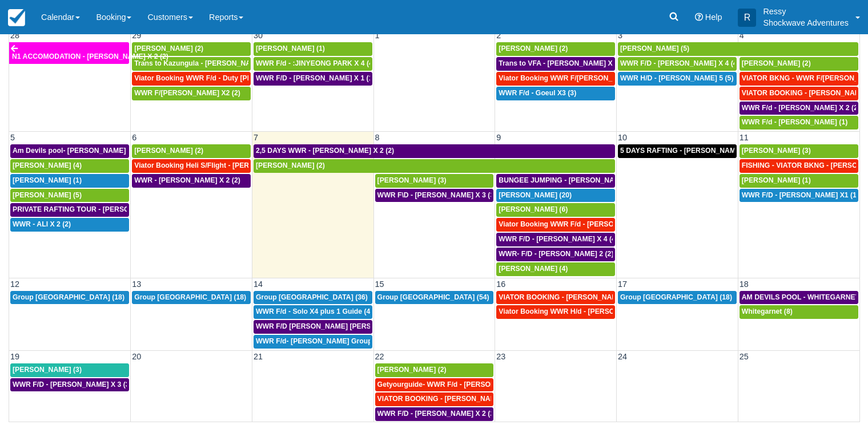  Describe the element at coordinates (501, 357) in the screenshot. I see `span: 23` at that location.